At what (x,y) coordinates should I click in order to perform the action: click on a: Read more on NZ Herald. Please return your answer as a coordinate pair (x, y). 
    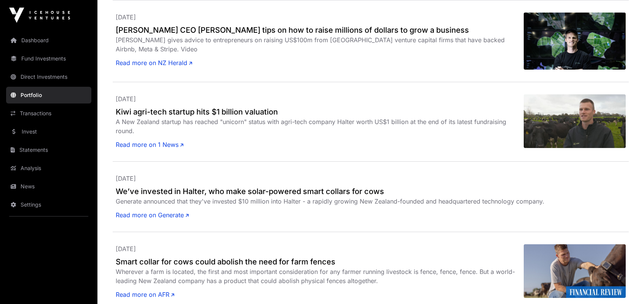
    Looking at the image, I should click on (154, 63).